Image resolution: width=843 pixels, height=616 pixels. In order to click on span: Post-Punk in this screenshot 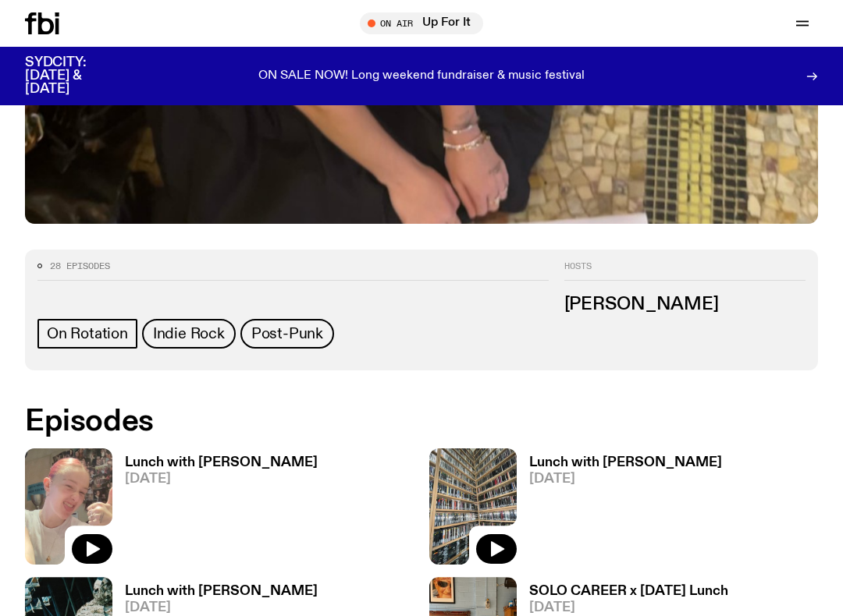, I will do `click(287, 334)`.